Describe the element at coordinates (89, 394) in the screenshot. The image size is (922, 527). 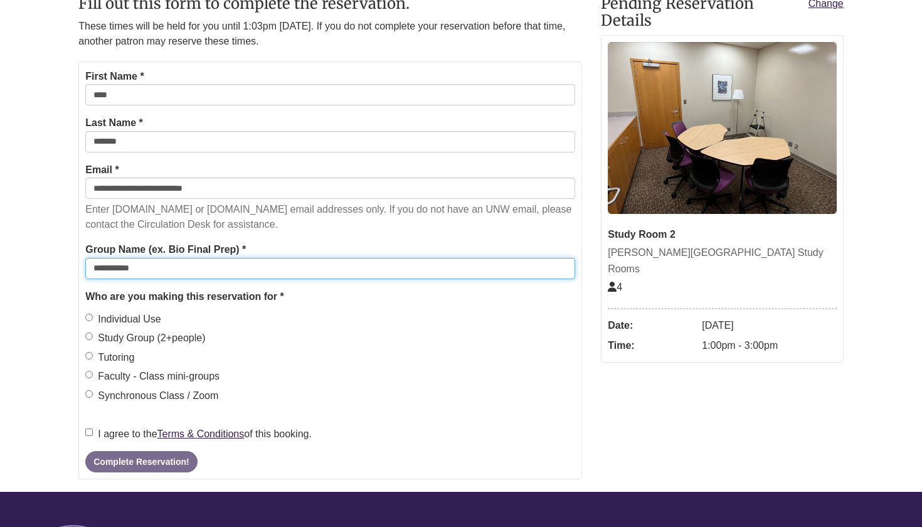
I see `input: Synchronous Class / Zoom` at that location.